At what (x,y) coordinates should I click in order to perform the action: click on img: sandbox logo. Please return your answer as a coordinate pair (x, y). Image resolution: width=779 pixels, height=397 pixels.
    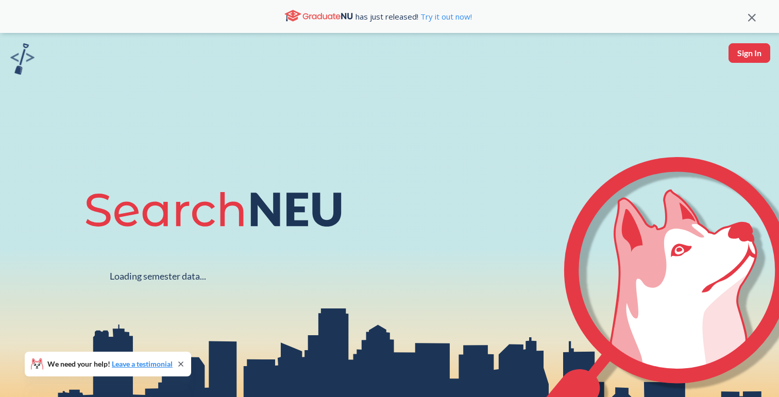
    Looking at the image, I should click on (22, 59).